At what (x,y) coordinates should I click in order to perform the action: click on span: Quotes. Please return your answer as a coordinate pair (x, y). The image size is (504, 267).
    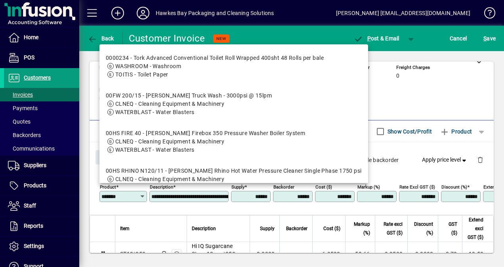
    Looking at the image, I should click on (19, 122).